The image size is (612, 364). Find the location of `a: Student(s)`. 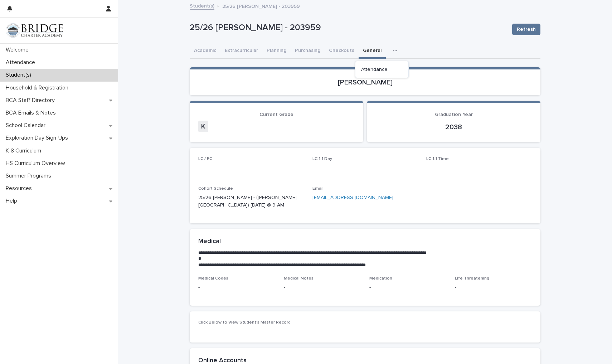

a: Student(s) is located at coordinates (202, 5).